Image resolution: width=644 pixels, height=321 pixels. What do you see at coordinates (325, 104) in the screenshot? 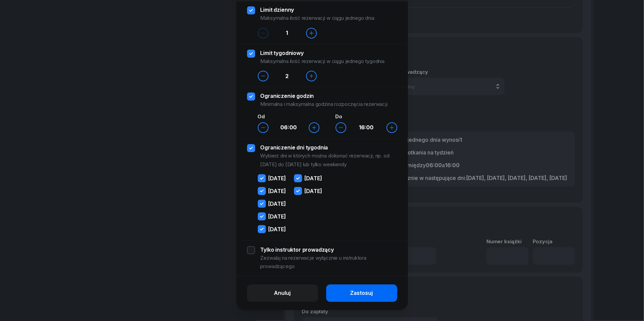
I see `div: Minimalna i maksymalna godzina rozpoczęcia rezerwacji` at bounding box center [325, 104].